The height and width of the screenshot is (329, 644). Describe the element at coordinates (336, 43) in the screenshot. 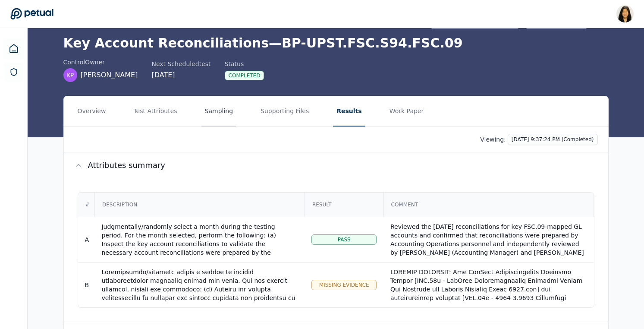

I see `h1: Key Account Reconciliations — BP-UPST.FSC.S94.FSC.09` at that location.